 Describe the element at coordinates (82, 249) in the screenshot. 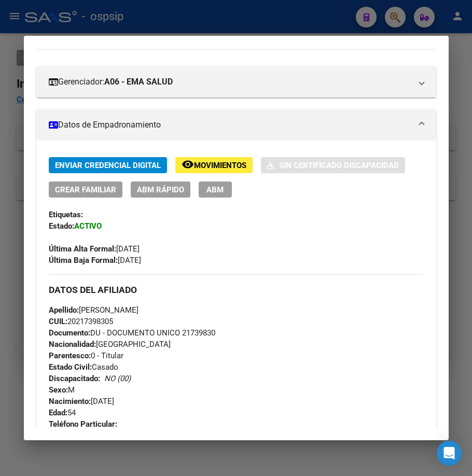

I see `strong: Última Alta Formal:` at that location.